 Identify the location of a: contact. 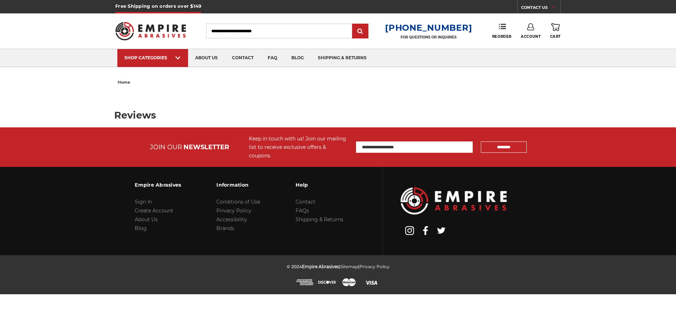
(242, 58).